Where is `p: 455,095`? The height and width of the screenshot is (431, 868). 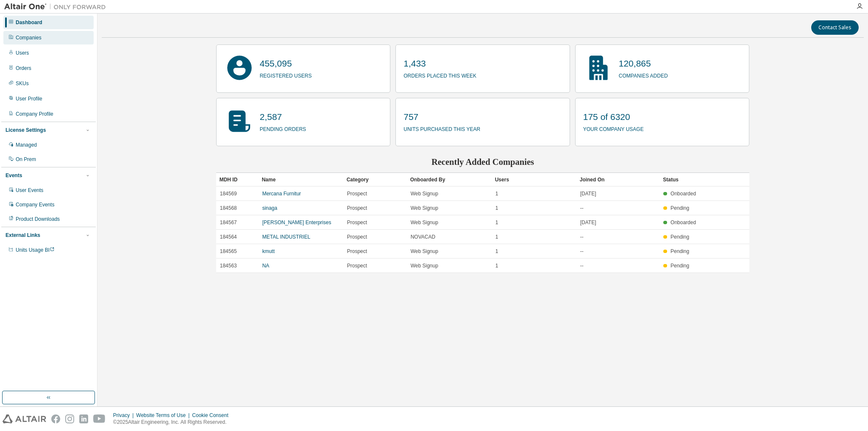 p: 455,095 is located at coordinates (286, 63).